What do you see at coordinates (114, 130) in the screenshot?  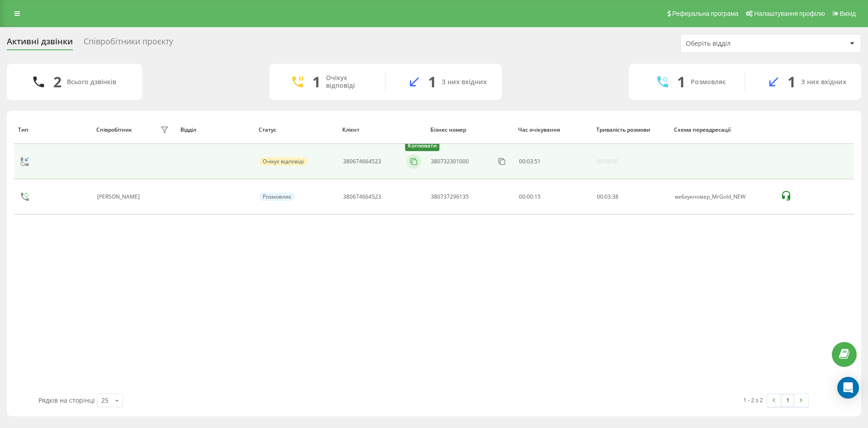 I see `div: Співробітник` at bounding box center [114, 130].